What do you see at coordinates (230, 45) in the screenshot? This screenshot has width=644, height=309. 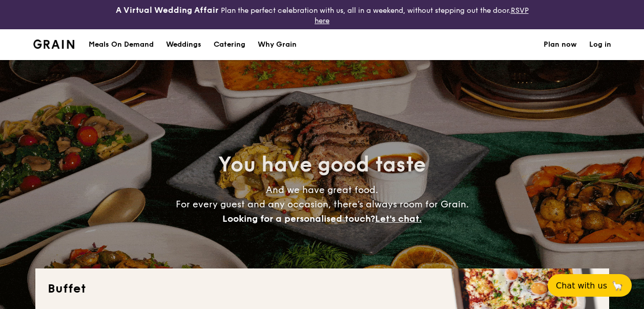 I see `h1: Catering` at bounding box center [230, 45].